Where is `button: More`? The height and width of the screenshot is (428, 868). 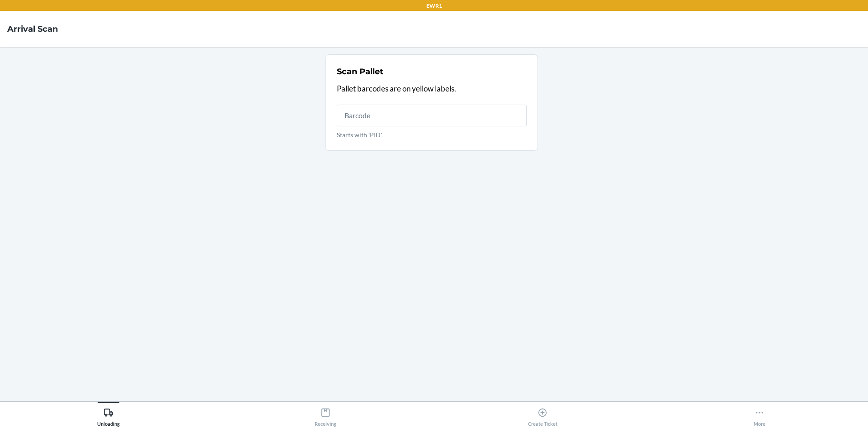 button: More is located at coordinates (760, 414).